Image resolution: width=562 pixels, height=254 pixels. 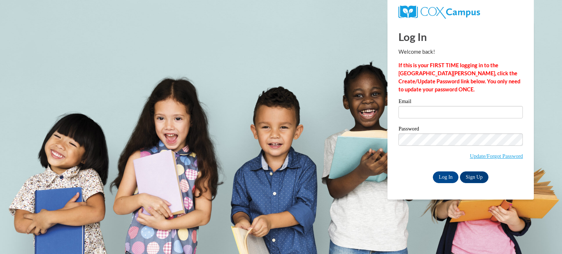 I want to click on a: COX Campus, so click(x=439, y=11).